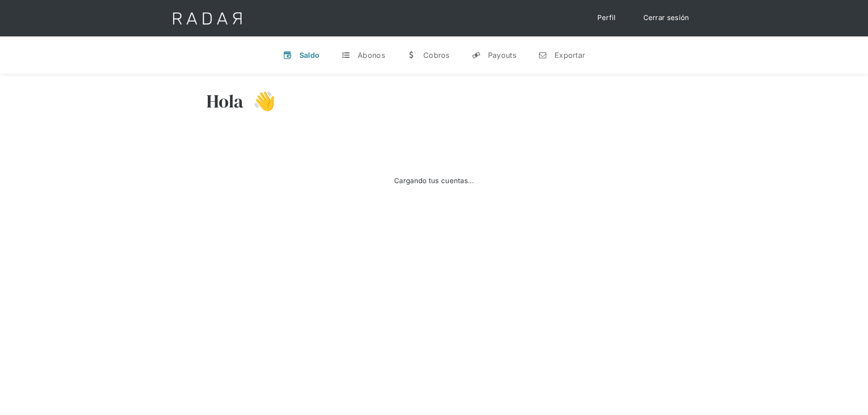 The width and height of the screenshot is (868, 415). I want to click on div: Exportar, so click(569, 55).